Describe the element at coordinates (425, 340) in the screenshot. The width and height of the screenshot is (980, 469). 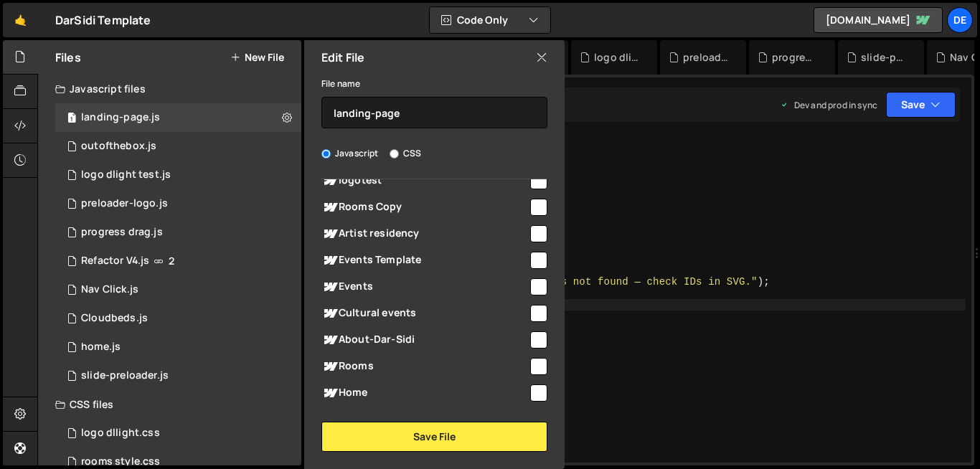
I see `span: About-Dar-Sidi` at that location.